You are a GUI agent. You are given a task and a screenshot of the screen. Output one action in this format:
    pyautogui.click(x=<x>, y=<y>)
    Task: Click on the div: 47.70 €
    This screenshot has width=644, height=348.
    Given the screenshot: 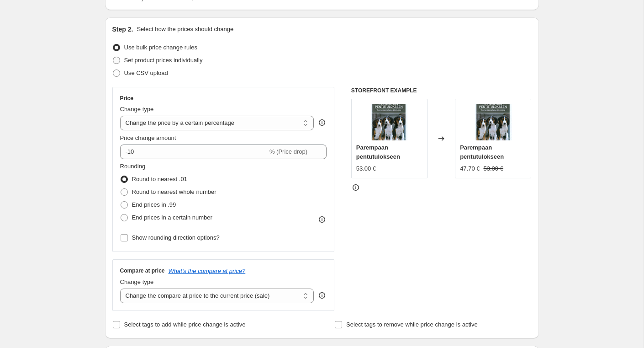 What is the action you would take?
    pyautogui.click(x=469, y=169)
    